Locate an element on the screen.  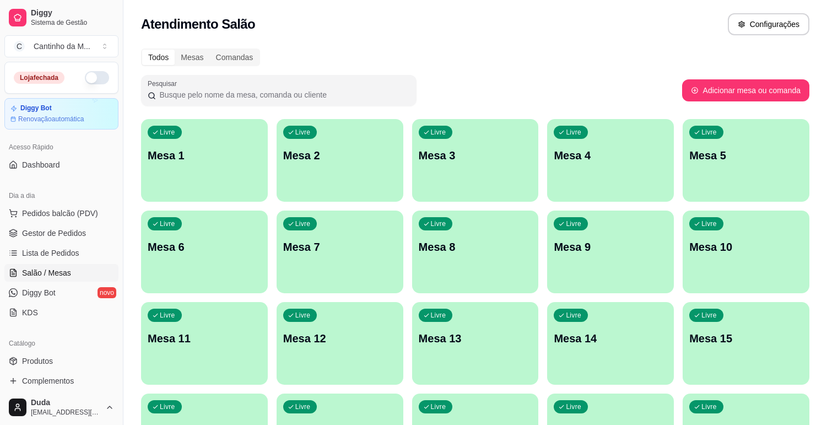
a: Lista de Pedidos is located at coordinates (61, 253).